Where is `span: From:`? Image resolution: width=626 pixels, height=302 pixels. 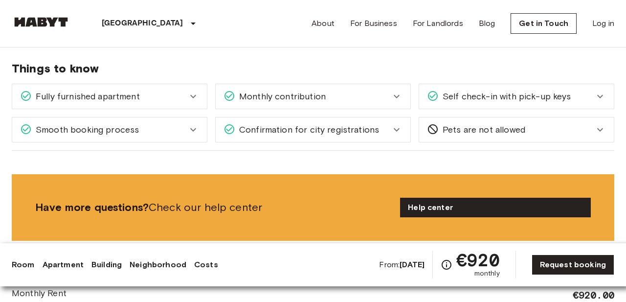
span: From: is located at coordinates (401, 265).